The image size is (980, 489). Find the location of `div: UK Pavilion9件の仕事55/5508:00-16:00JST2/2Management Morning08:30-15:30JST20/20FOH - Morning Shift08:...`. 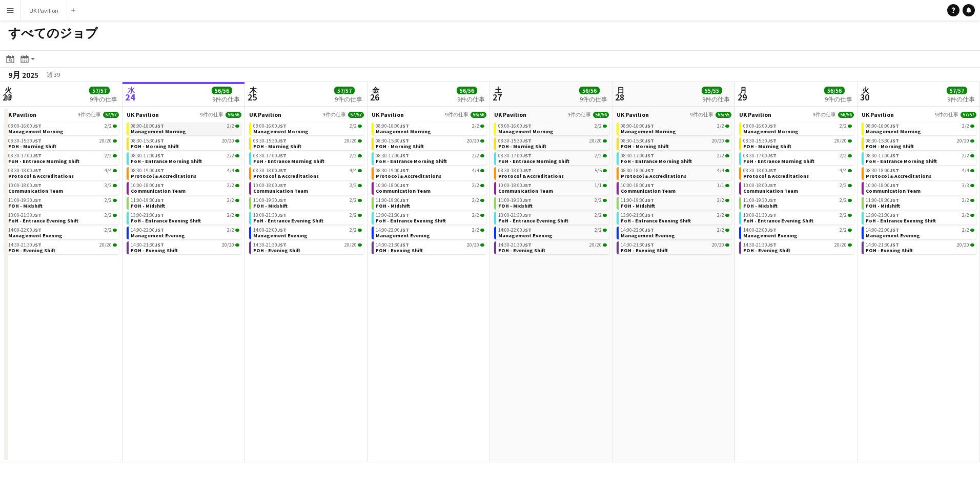

div: UK Pavilion9件の仕事55/5508:00-16:00JST2/2Management Morning08:30-15:30JST20/20FOH - Morning Shift08:... is located at coordinates (674, 183).